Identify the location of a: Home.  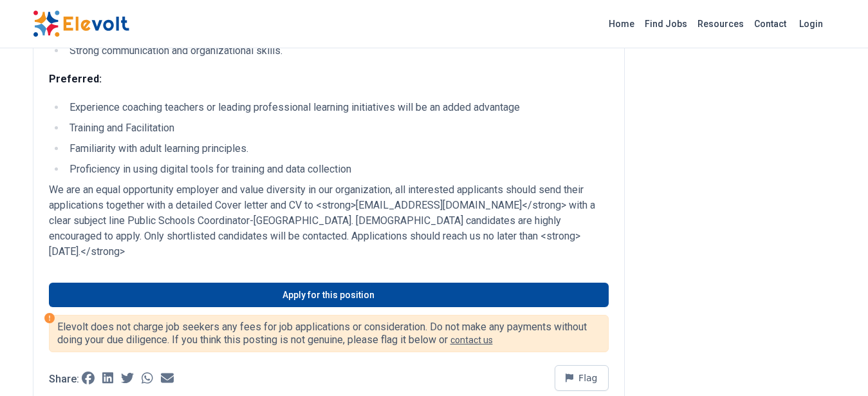
(622, 23).